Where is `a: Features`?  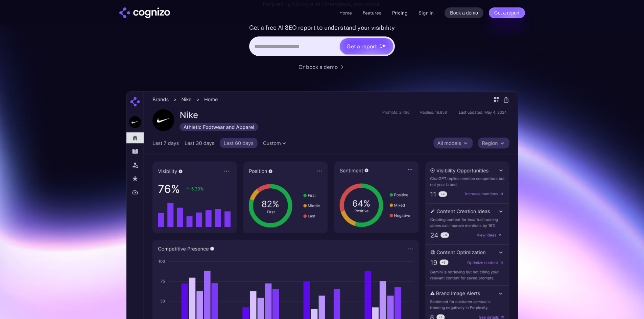 a: Features is located at coordinates (372, 13).